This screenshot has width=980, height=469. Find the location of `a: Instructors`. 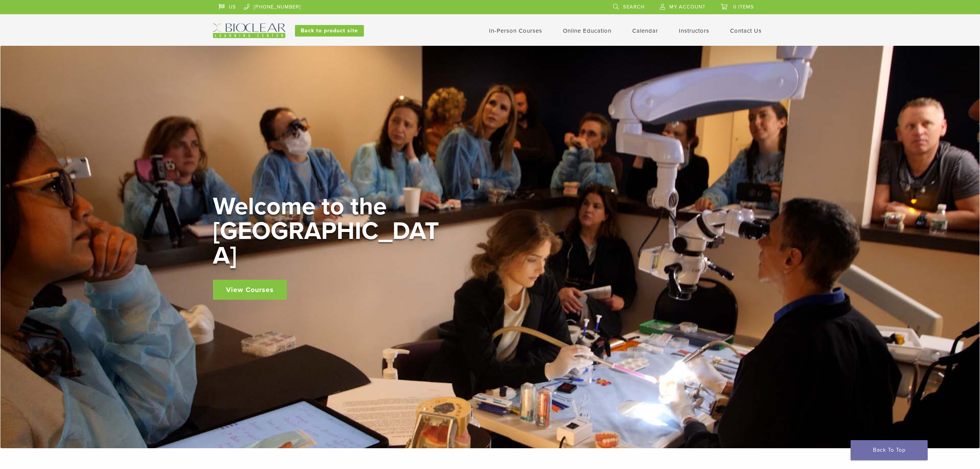

a: Instructors is located at coordinates (694, 31).